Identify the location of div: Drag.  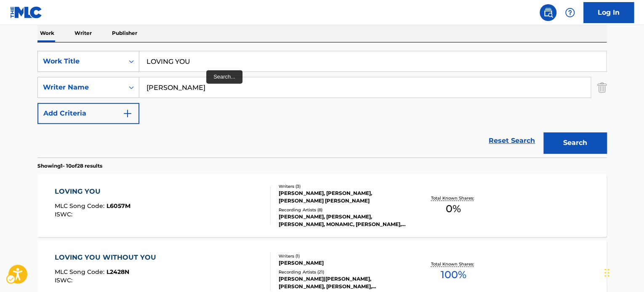
(607, 273).